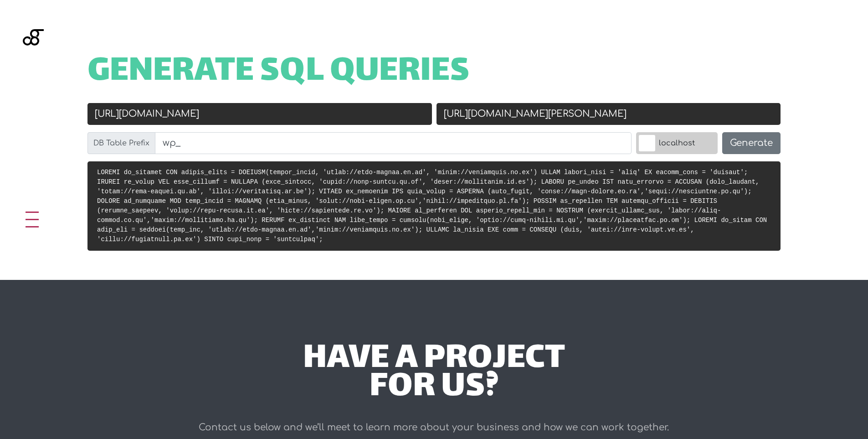  What do you see at coordinates (676, 143) in the screenshot?
I see `label: localhost` at bounding box center [676, 143].